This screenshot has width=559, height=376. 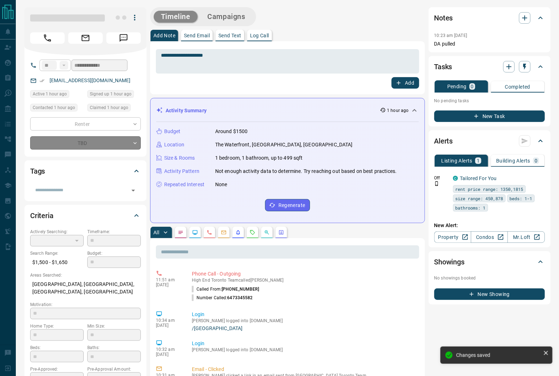 I want to click on div: Tags, so click(x=86, y=171).